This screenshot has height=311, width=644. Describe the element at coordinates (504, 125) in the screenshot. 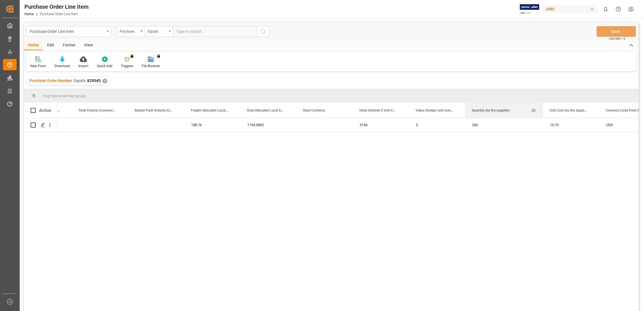

I see `div: 200` at that location.